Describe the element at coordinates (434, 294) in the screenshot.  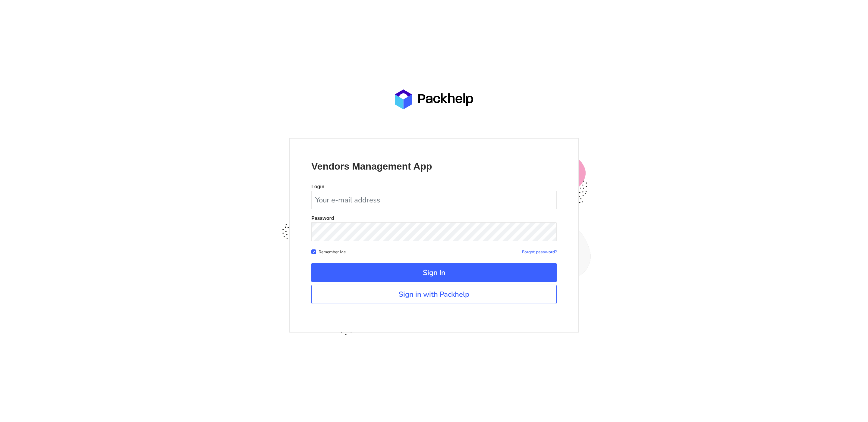
I see `a: Sign in with Packhelp` at that location.